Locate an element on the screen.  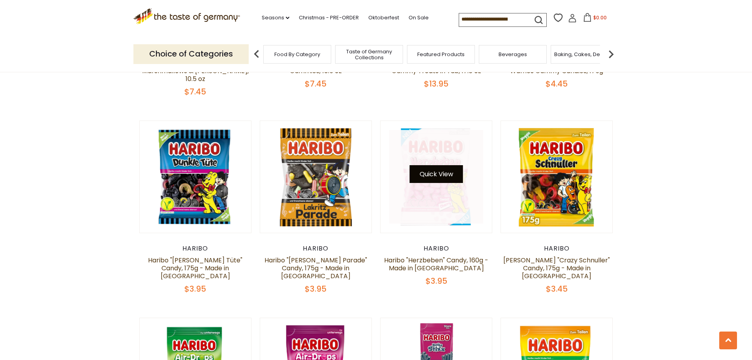
a: Food By Category is located at coordinates (297, 54).